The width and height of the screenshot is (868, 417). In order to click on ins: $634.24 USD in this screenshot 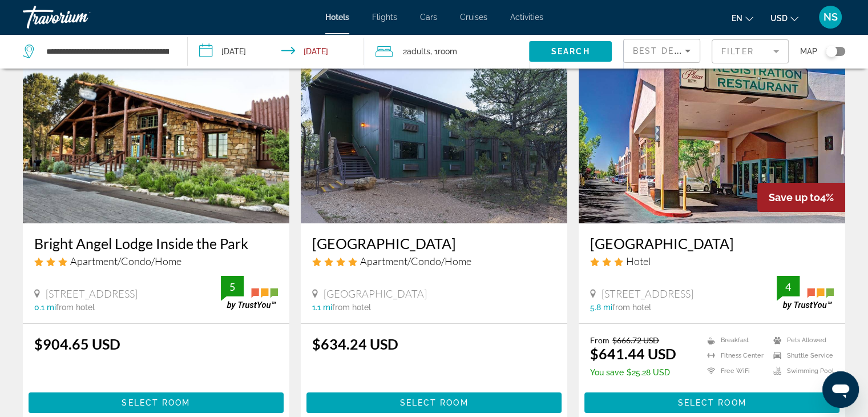, I will do `click(355, 344)`.